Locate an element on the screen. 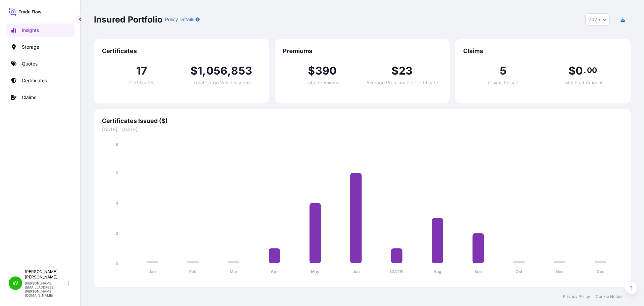 The width and height of the screenshot is (644, 306). p: Storage is located at coordinates (31, 47).